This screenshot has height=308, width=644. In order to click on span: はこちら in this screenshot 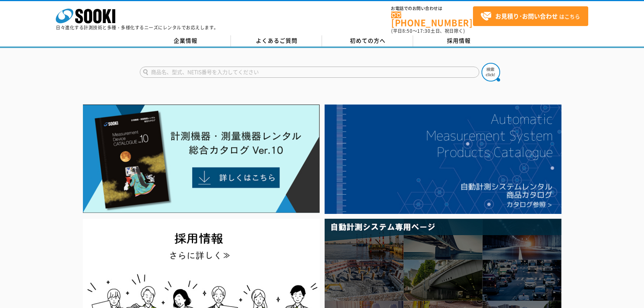, I will do `click(530, 16)`.